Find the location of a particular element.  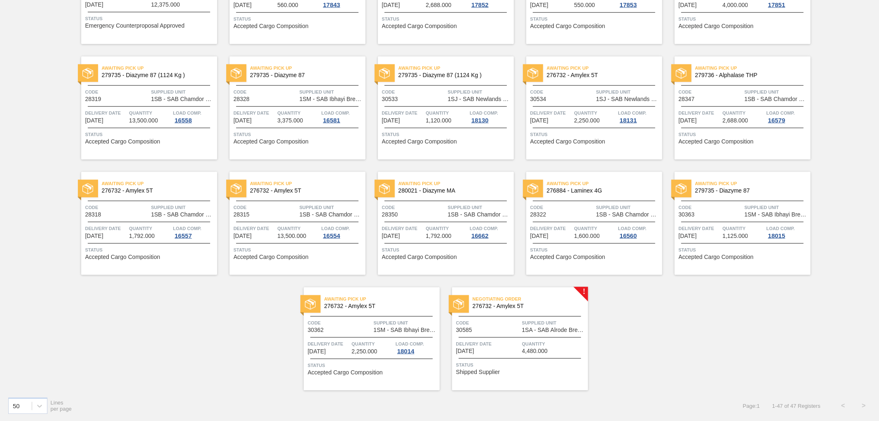

span: 13,500.000 is located at coordinates (143, 120).